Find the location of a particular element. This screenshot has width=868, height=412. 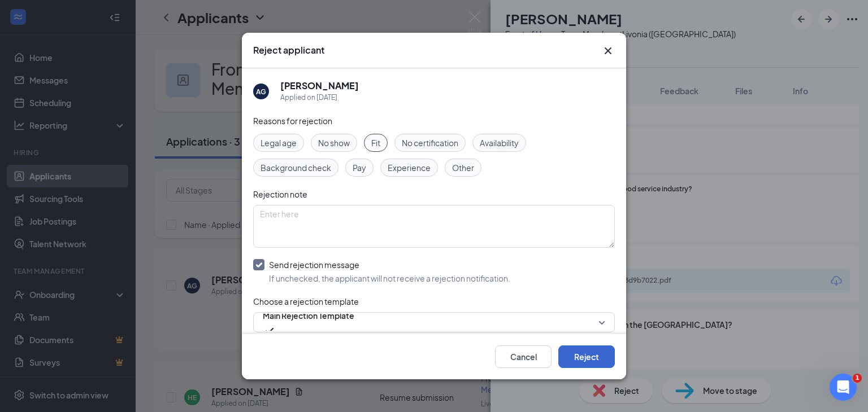

span: Rejection note is located at coordinates (280, 194).